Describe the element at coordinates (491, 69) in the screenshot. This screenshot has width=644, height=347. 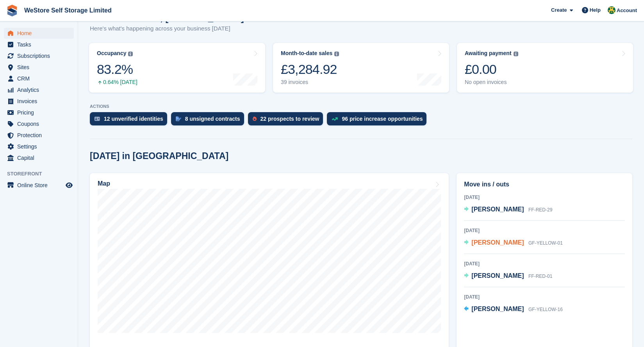
I see `div: £0.00` at that location.